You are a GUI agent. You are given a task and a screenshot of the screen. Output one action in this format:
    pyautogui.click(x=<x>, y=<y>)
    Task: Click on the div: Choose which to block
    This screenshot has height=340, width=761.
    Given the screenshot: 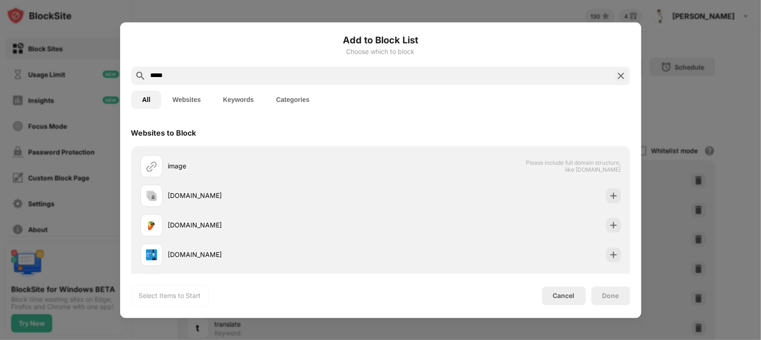 What is the action you would take?
    pyautogui.click(x=381, y=52)
    